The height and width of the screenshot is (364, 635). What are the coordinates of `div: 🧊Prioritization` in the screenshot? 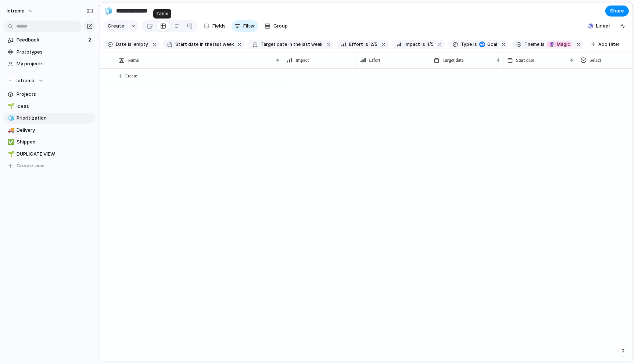 It's located at (50, 118).